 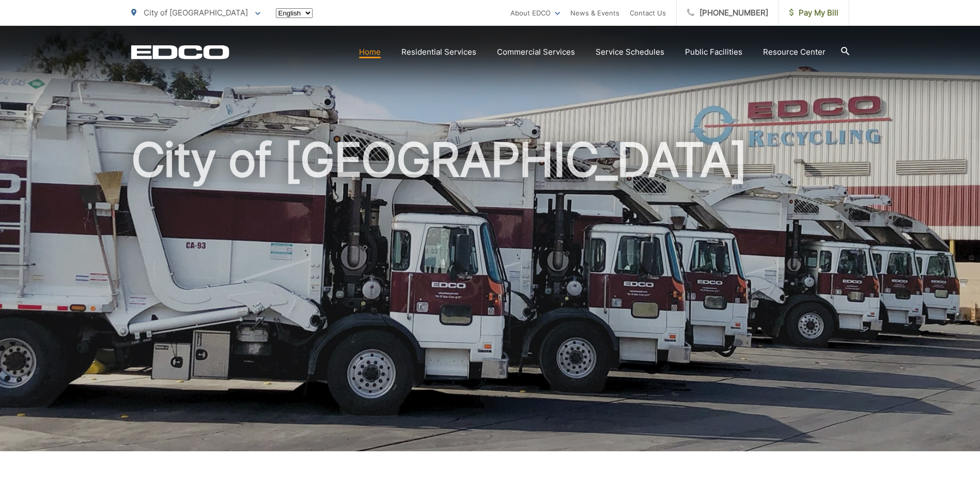 I want to click on a: Residential Services, so click(x=439, y=52).